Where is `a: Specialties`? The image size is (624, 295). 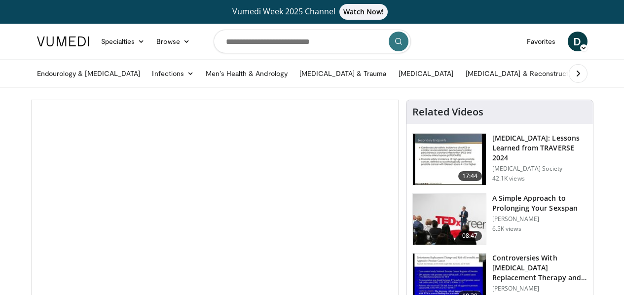 a: Specialties is located at coordinates (123, 41).